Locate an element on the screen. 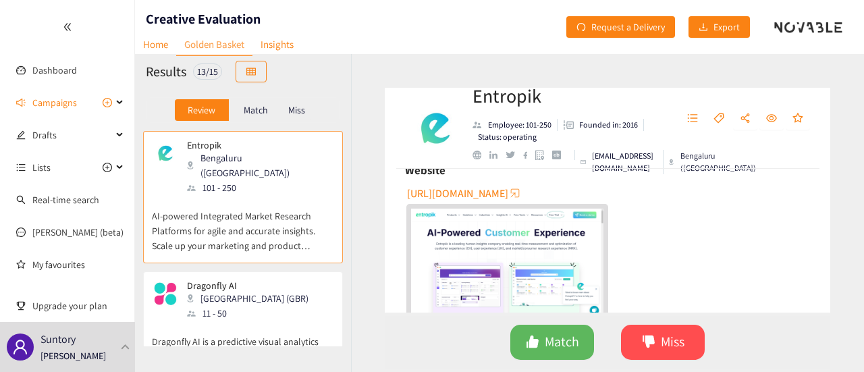 Image resolution: width=864 pixels, height=372 pixels. span: Drafts is located at coordinates (72, 135).